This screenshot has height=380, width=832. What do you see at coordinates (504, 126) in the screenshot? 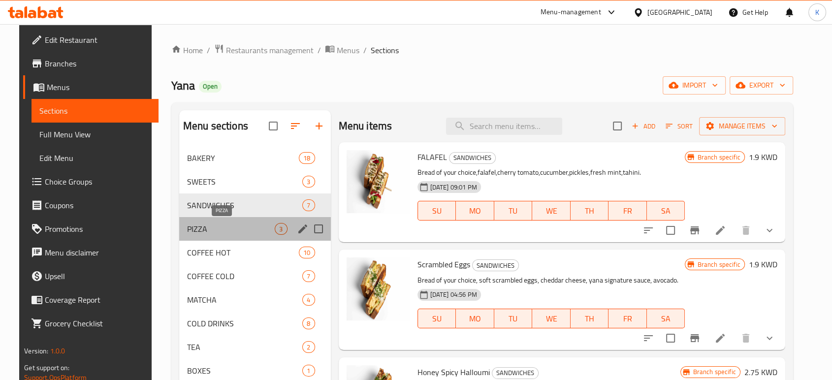
I see `input: search` at bounding box center [504, 126].